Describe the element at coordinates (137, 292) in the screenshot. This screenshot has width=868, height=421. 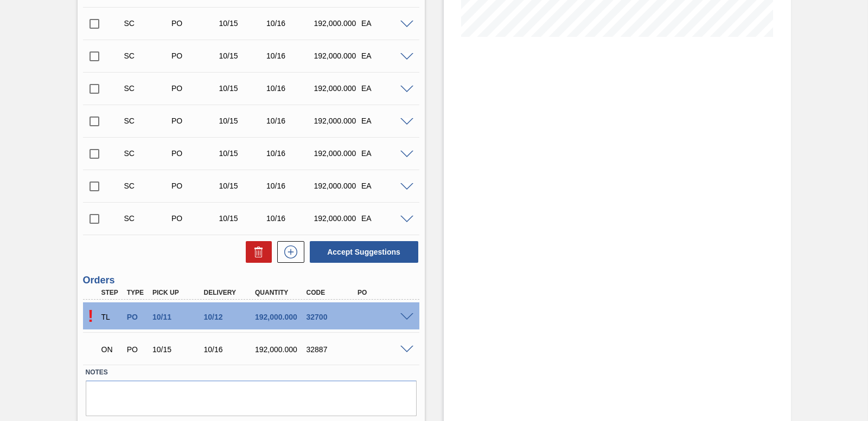
I see `div: Type` at that location.